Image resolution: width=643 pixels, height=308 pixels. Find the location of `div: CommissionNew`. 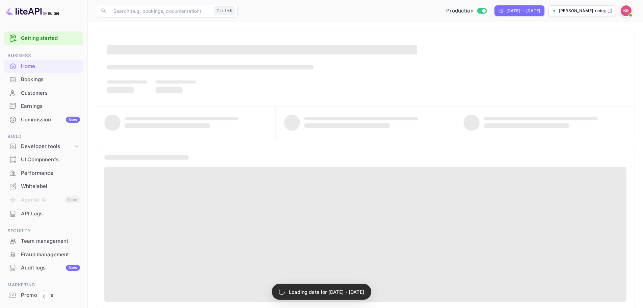

div: CommissionNew is located at coordinates (44, 120).